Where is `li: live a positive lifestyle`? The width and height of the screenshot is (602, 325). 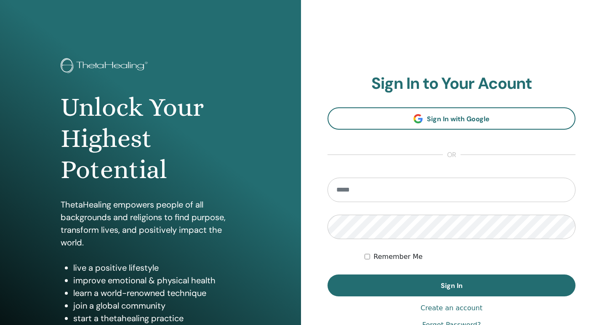 li: live a positive lifestyle is located at coordinates (157, 268).